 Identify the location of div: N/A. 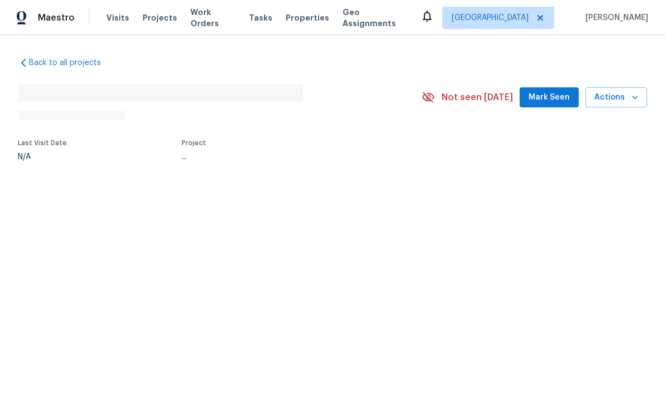
(42, 157).